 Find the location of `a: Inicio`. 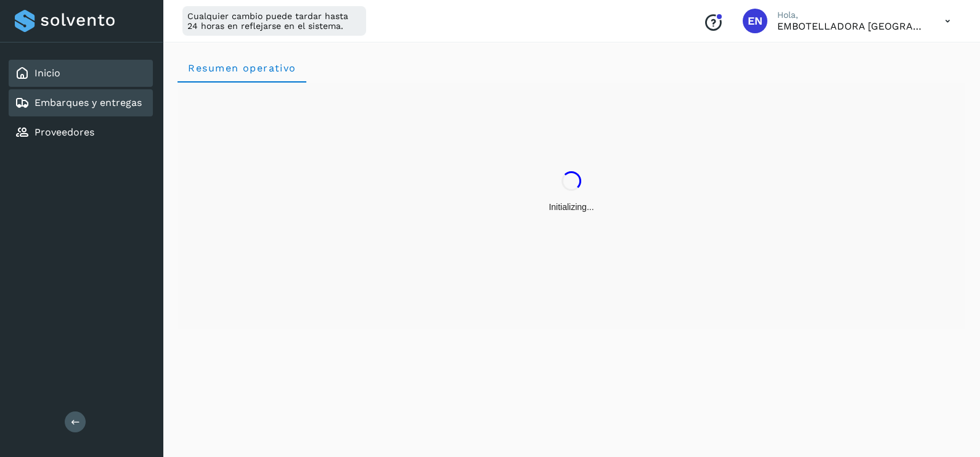

a: Inicio is located at coordinates (48, 73).